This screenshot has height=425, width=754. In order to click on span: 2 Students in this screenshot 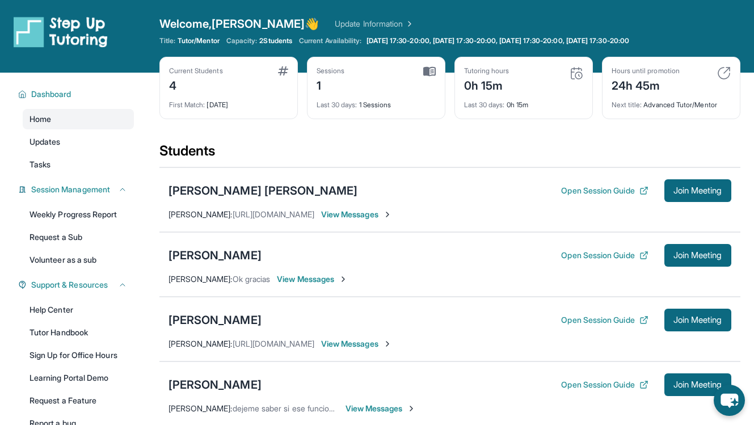, I will do `click(276, 41)`.